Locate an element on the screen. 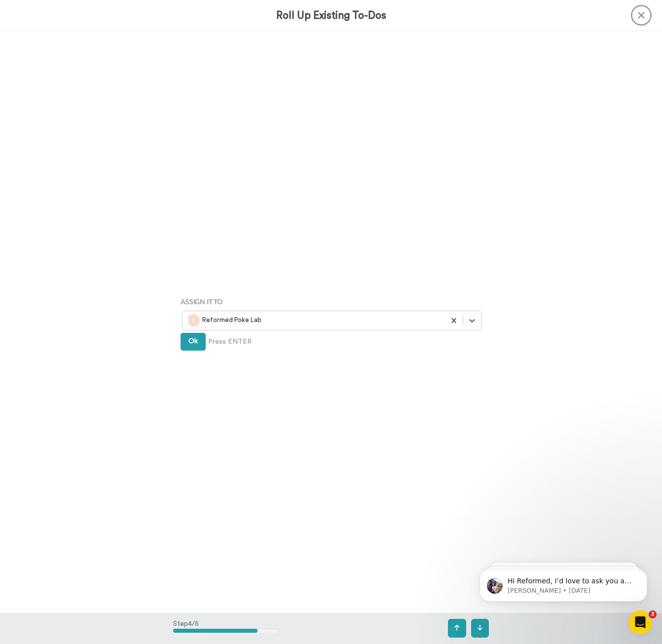 The height and width of the screenshot is (644, 662). h3: Roll Up Existing To-Dos is located at coordinates (331, 15).